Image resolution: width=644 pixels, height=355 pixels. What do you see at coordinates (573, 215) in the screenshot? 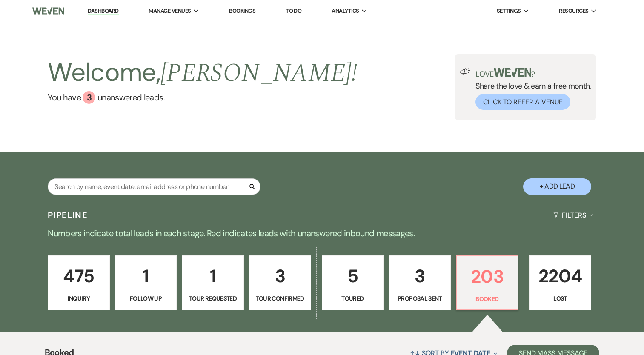
I see `button: Filters` at bounding box center [573, 215].